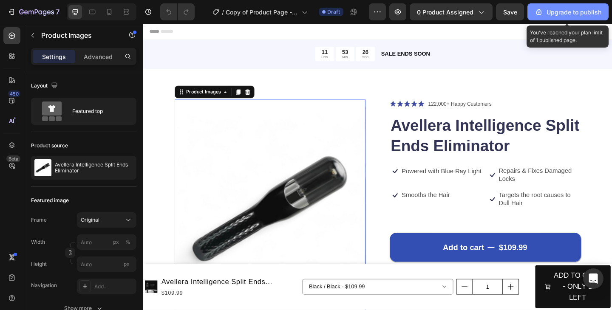 The width and height of the screenshot is (612, 310). I want to click on p: Targets the root causes to Dull Hair, so click(431, 191).